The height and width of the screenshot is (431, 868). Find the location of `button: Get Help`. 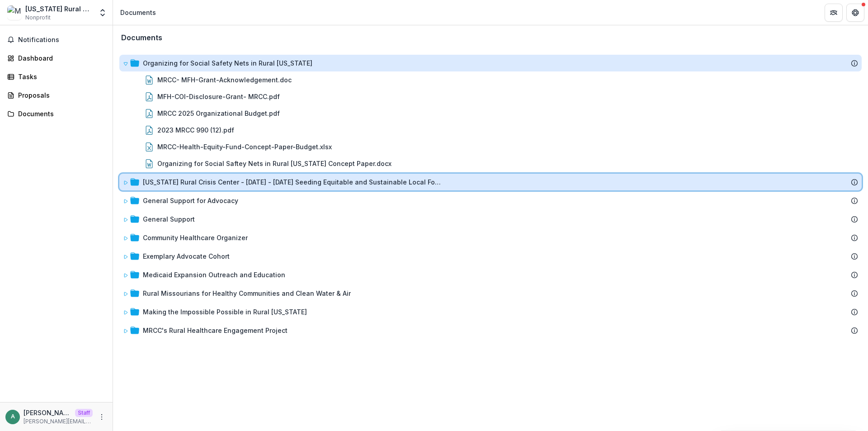

button: Get Help is located at coordinates (856, 13).